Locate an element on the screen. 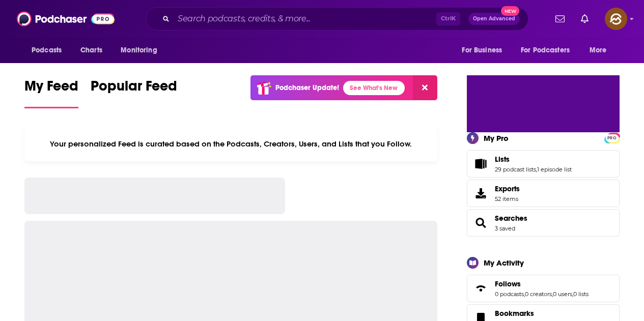 The height and width of the screenshot is (321, 644). button: Show profile menu is located at coordinates (616, 19).